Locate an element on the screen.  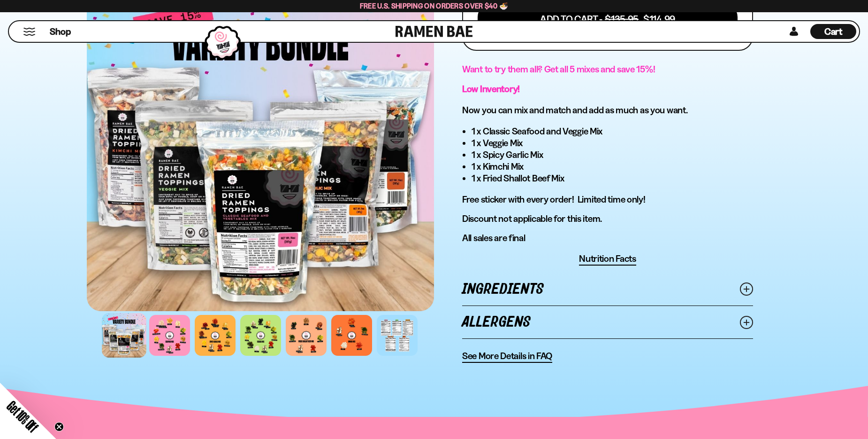
li: 1 x Spicy Garlic Mix is located at coordinates (613, 155).